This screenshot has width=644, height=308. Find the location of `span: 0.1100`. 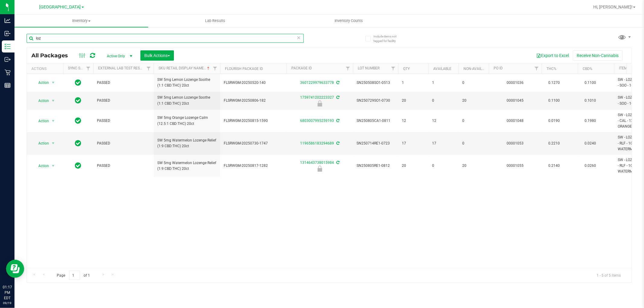

span: 0.1100 is located at coordinates (591, 82).